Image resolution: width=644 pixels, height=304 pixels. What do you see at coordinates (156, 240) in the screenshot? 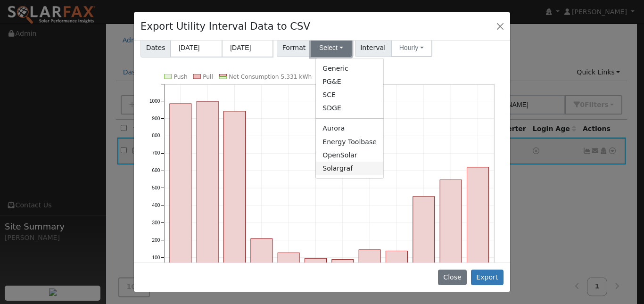
I see `text: 200` at bounding box center [156, 240].